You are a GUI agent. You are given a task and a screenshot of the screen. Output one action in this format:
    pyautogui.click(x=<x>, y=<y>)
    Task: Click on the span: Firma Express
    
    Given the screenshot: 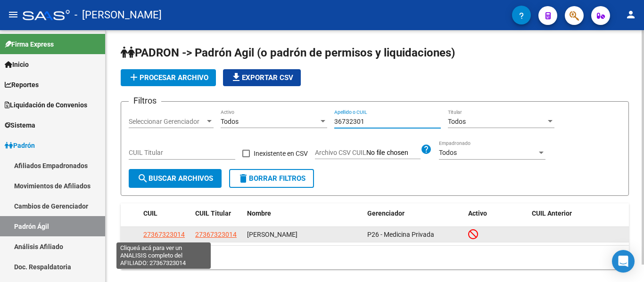 What is the action you would take?
    pyautogui.click(x=29, y=44)
    